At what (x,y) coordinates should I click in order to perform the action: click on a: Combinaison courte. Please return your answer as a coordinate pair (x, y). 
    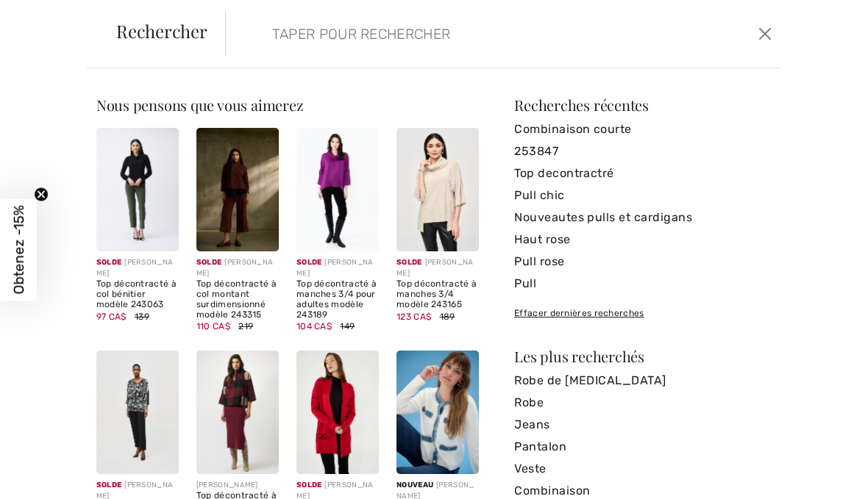
    Looking at the image, I should click on (643, 129).